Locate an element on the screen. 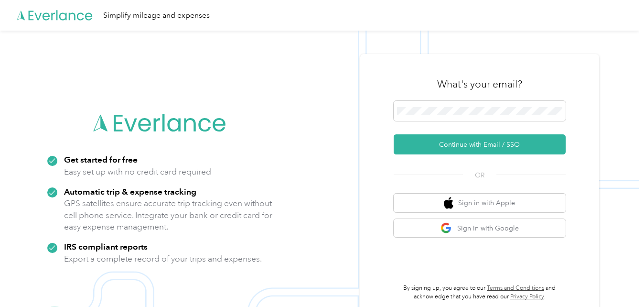 The height and width of the screenshot is (307, 644). a: Privacy Policy is located at coordinates (527, 296).